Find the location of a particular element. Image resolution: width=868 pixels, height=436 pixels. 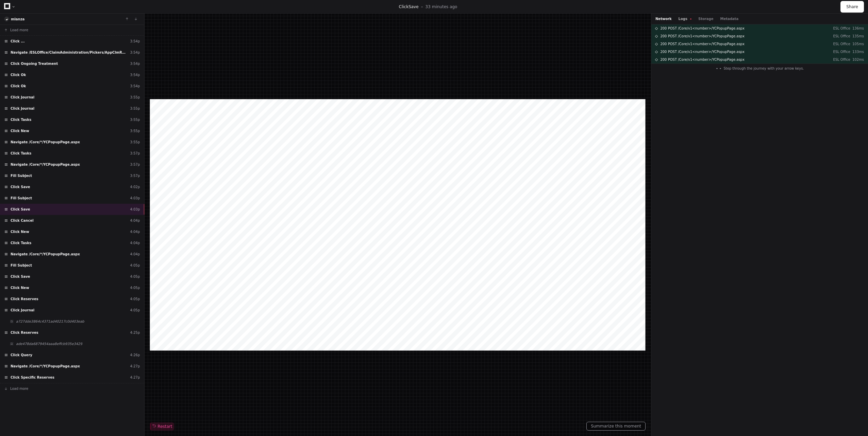

span: Click is located at coordinates (404, 7).